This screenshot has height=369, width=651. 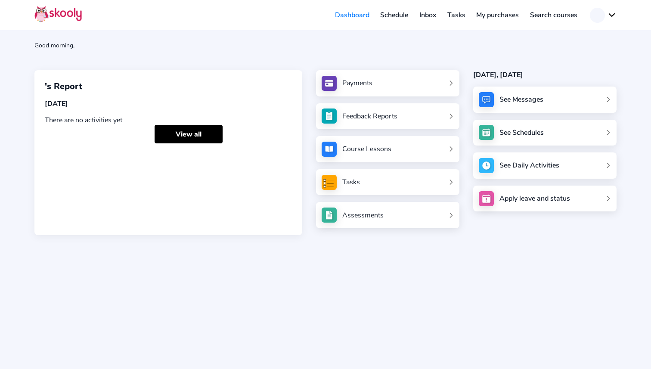 I want to click on img: tasksForMpWeb.png, so click(x=329, y=182).